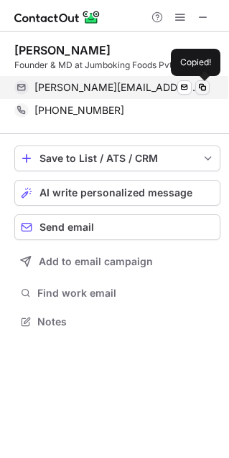  Describe the element at coordinates (117, 193) in the screenshot. I see `button: AI write personalized message` at that location.